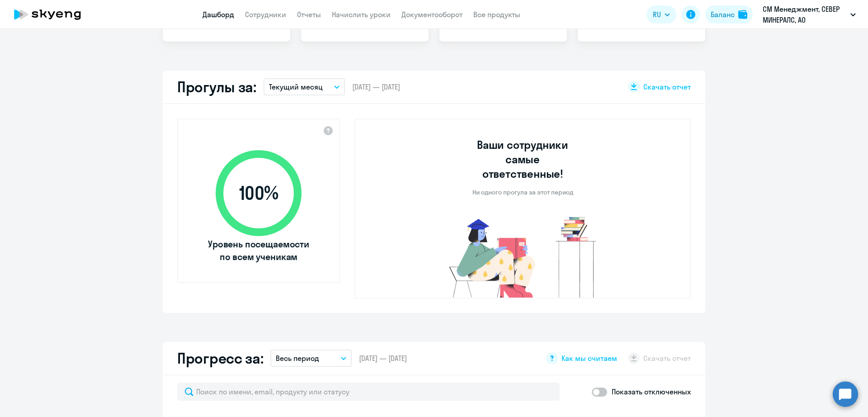 Image resolution: width=868 pixels, height=417 pixels. What do you see at coordinates (523, 256) in the screenshot?
I see `img: no-truants` at bounding box center [523, 256].